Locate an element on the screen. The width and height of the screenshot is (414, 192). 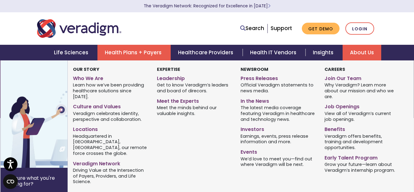
strong: Careers is located at coordinates (335, 69).